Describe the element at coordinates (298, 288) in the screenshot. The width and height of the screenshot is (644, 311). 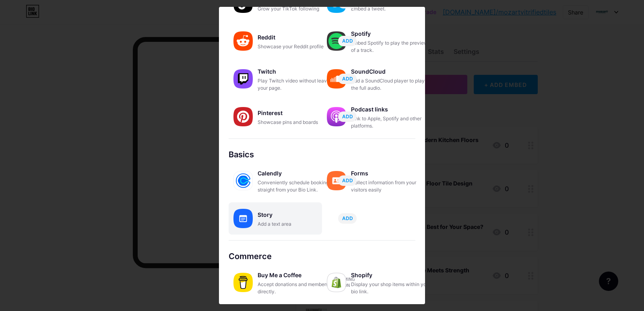
I see `div: Accept donations and memberships directly.` at that location.